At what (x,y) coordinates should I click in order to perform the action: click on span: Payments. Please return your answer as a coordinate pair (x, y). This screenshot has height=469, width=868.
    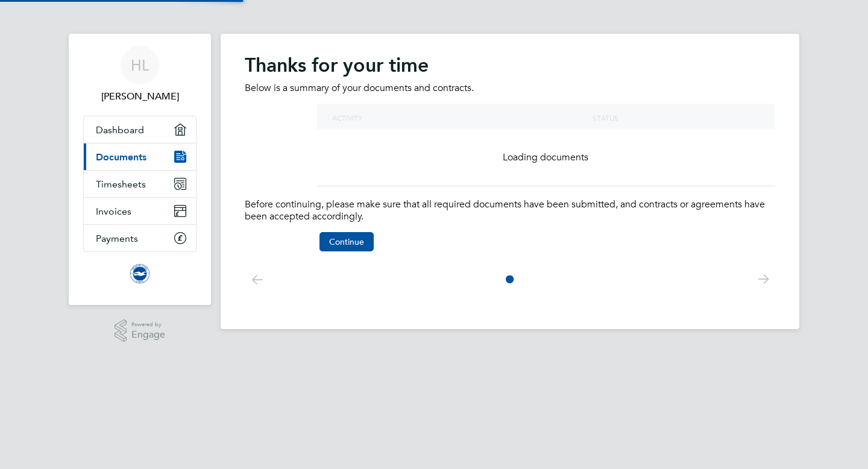
    Looking at the image, I should click on (117, 238).